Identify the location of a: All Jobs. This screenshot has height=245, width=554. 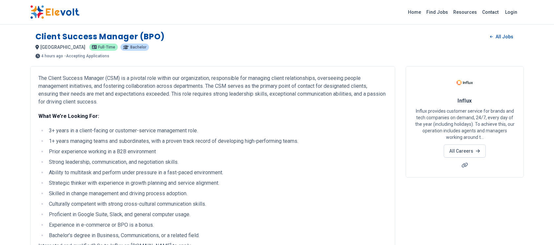
(501, 37).